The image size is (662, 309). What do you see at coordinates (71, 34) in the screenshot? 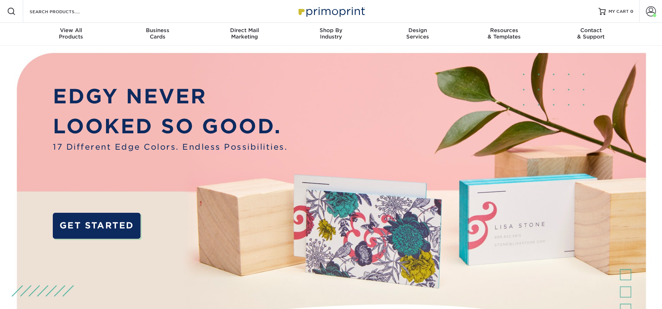
I see `a: View AllProducts` at bounding box center [71, 34].